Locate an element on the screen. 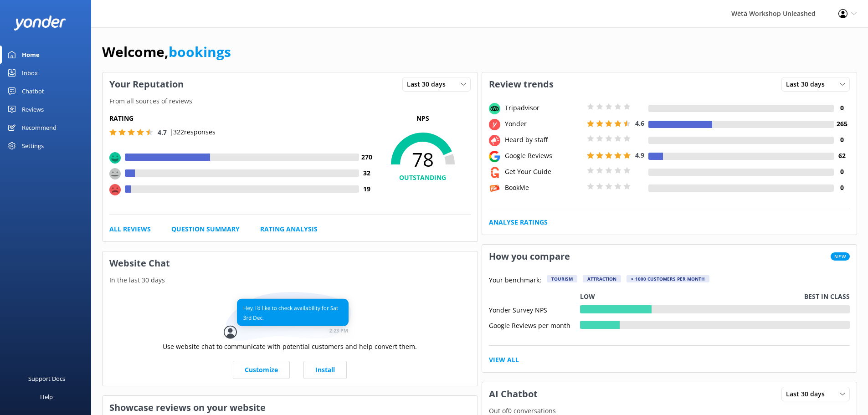  a: Customize is located at coordinates (261, 370).